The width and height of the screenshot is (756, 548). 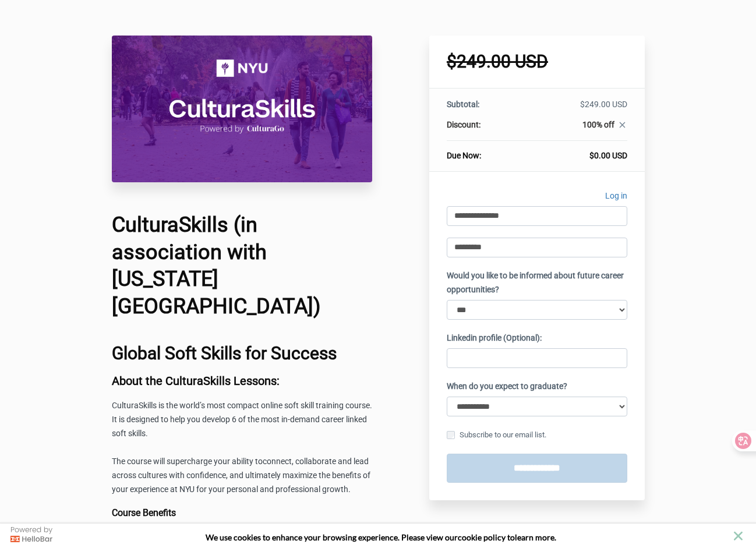 What do you see at coordinates (187, 461) in the screenshot?
I see `span: The course will supercharge your ability to` at bounding box center [187, 461].